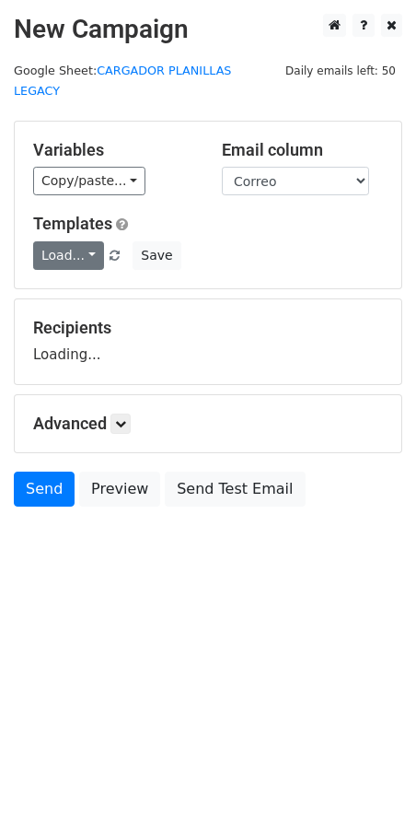 Image resolution: width=416 pixels, height=818 pixels. Describe the element at coordinates (123, 81) in the screenshot. I see `small: Google Sheet:` at that location.